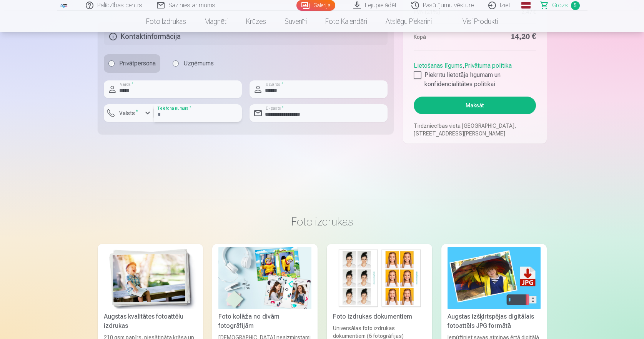 This screenshot has width=644, height=339. Describe the element at coordinates (488, 66) in the screenshot. I see `a: Privātuma politika` at that location.